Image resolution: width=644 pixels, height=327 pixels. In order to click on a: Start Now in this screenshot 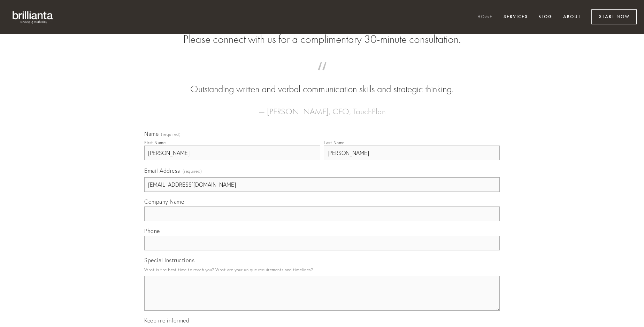, I will do `click(614, 17)`.